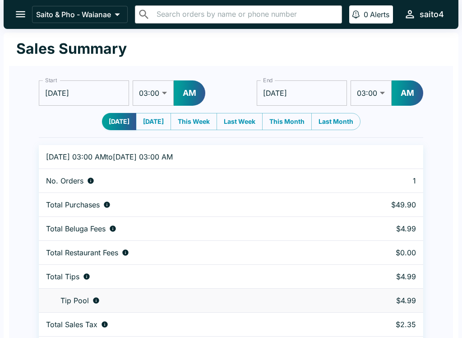 The width and height of the screenshot is (462, 338). I want to click on p: $0.00, so click(382, 252).